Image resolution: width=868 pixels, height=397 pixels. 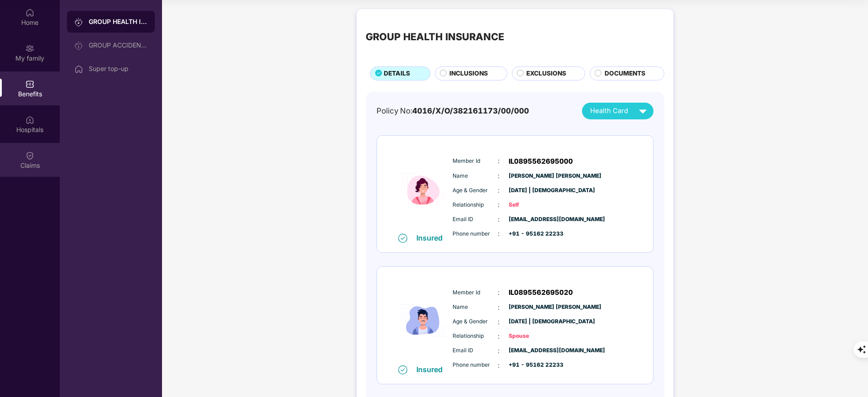 What do you see at coordinates (30, 120) in the screenshot?
I see `img: svg+xml;base64,PHN2ZyBpZD0iSG9zcGl0YWxzIiB4bWxucz0iaHR0cDovL3d3dy53My5vcmcvMjAwMC9zdmciIHdpZHRoPS...` at bounding box center [30, 120].